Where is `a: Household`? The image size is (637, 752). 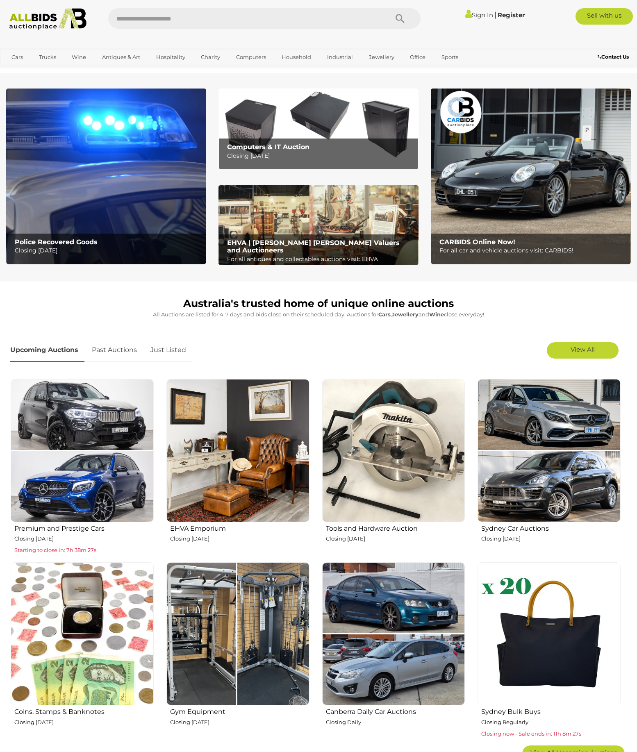 a: Household is located at coordinates (296, 57).